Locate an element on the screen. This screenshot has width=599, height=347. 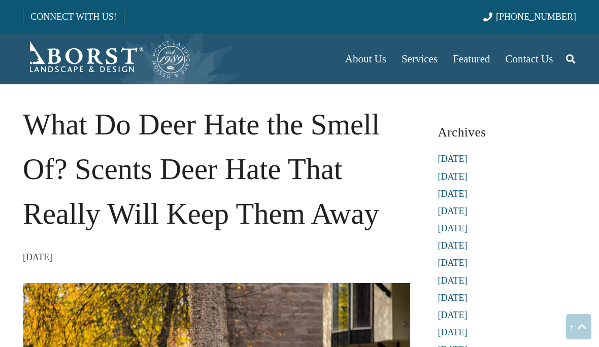
span: Services is located at coordinates (419, 59).